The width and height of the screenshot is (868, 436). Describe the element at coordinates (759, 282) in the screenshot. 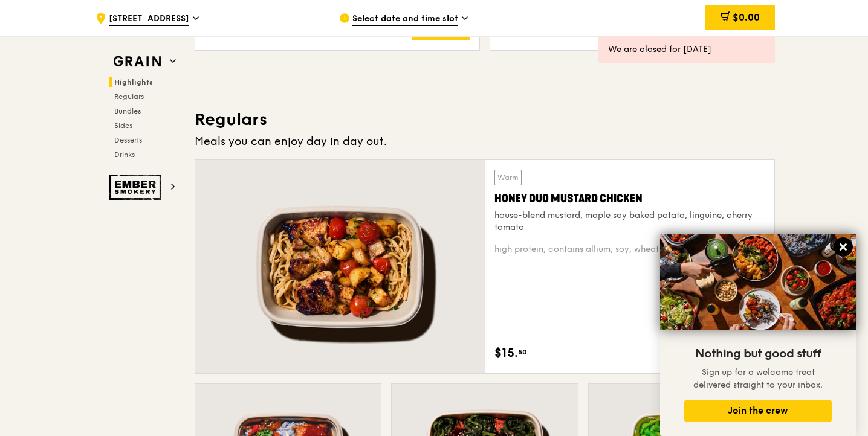

I see `img: DSC07876-Edit02-Large.jpeg` at that location.